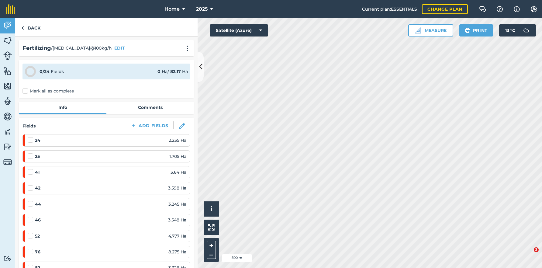 Image resolution: width=542 pixels, height=268 pixels. Describe the element at coordinates (38, 140) in the screenshot. I see `strong: 24` at that location.